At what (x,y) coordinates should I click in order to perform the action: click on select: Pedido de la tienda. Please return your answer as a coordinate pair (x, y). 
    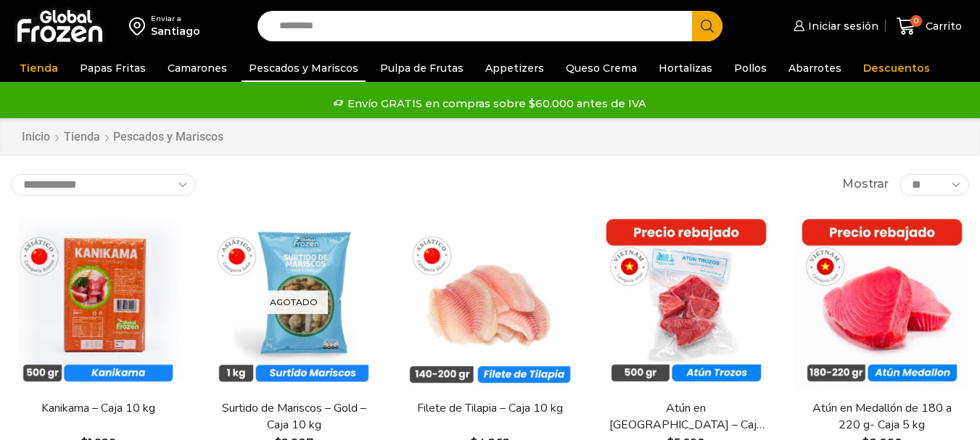
    Looking at the image, I should click on (103, 185).